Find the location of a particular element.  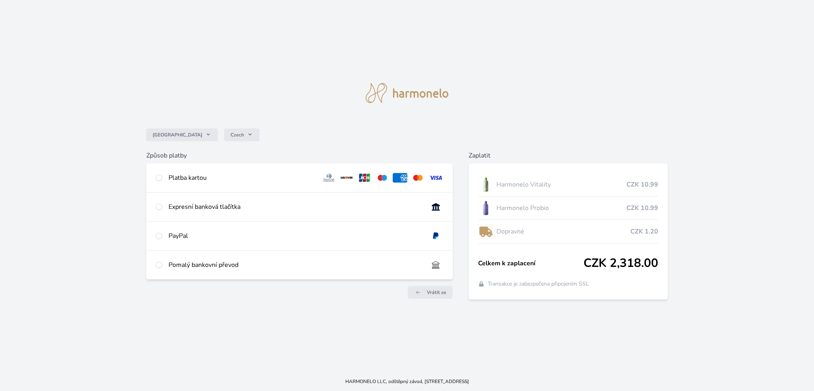

img: visa.svg is located at coordinates (436, 178).